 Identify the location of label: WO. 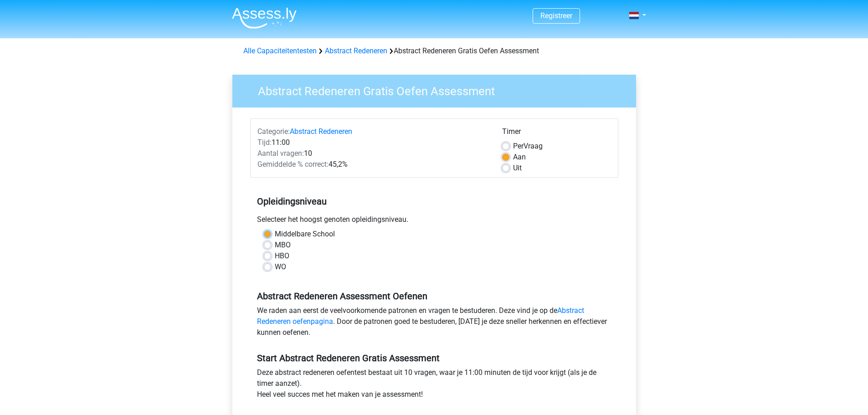
(280, 267).